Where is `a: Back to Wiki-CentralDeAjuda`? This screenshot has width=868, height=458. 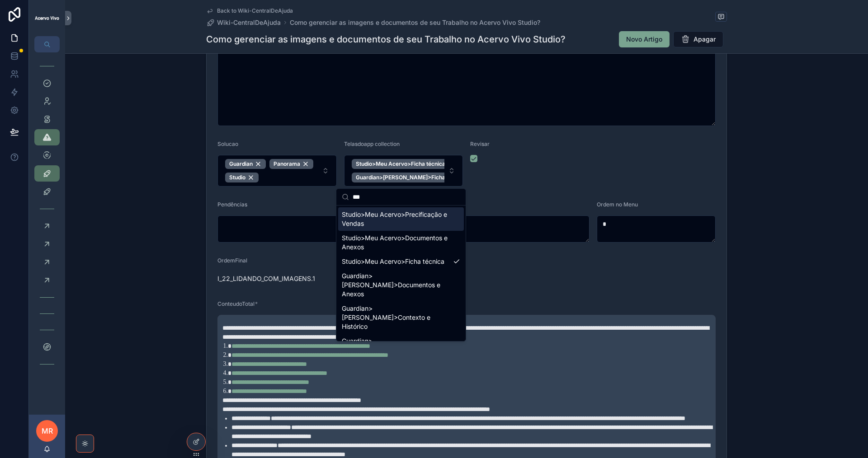
a: Back to Wiki-CentralDeAjuda is located at coordinates (250, 11).